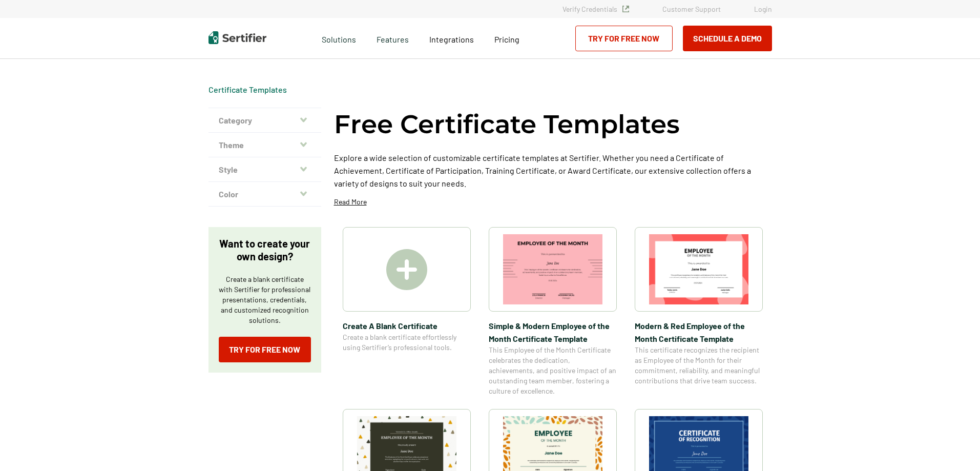  I want to click on span: Create A Blank Certificate, so click(407, 326).